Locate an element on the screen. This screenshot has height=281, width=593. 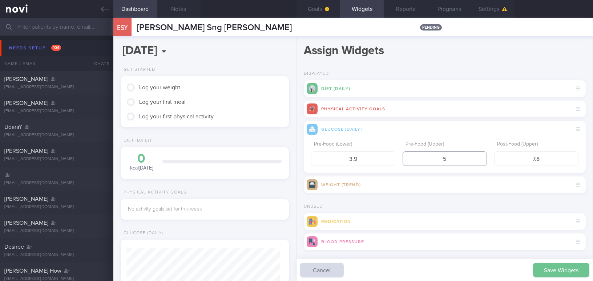
label: Pre-Food (Lower) is located at coordinates (353, 145).